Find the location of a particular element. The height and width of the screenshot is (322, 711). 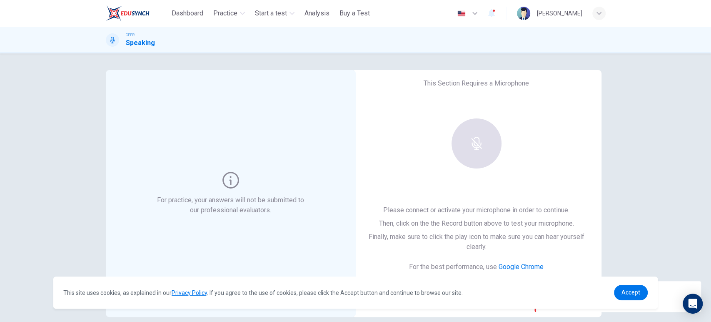

h6: This Section Requires a Microphone is located at coordinates (476, 83).